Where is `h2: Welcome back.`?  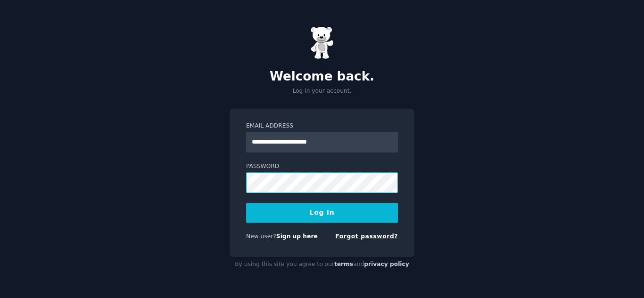
h2: Welcome back. is located at coordinates (322, 77).